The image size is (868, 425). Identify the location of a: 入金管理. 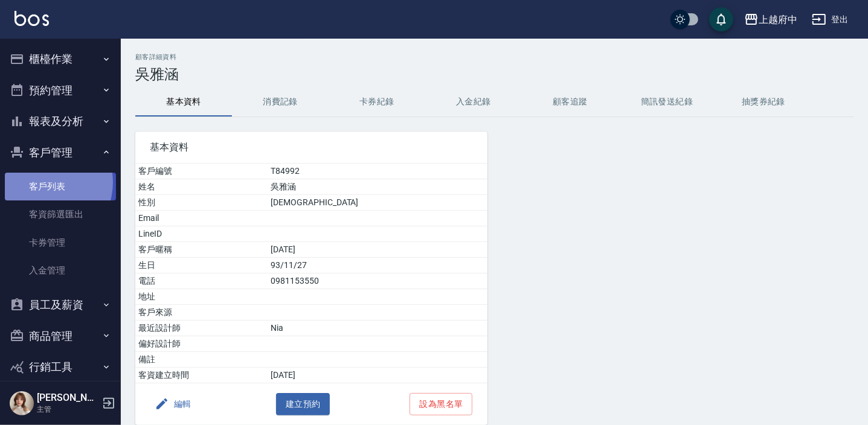
(61, 271).